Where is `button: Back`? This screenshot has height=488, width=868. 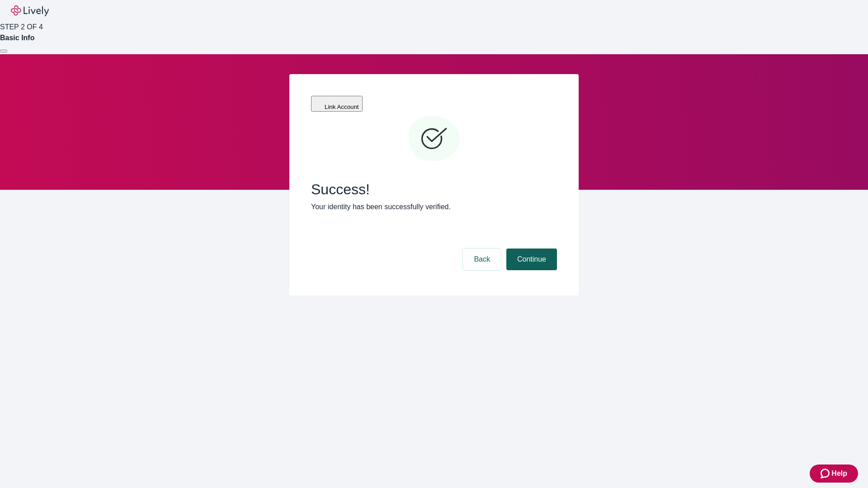 button: Back is located at coordinates (482, 260).